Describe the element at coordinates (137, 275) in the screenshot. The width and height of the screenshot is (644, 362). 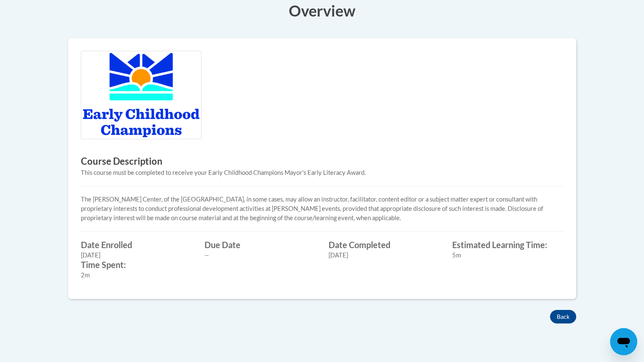
I see `div: 2m` at that location.